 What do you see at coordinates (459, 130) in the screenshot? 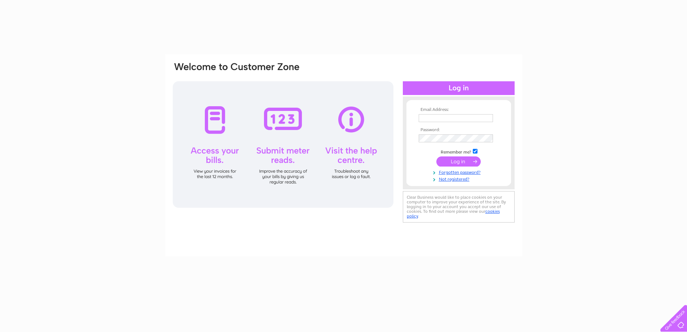
I see `th: Password:` at bounding box center [459, 130].